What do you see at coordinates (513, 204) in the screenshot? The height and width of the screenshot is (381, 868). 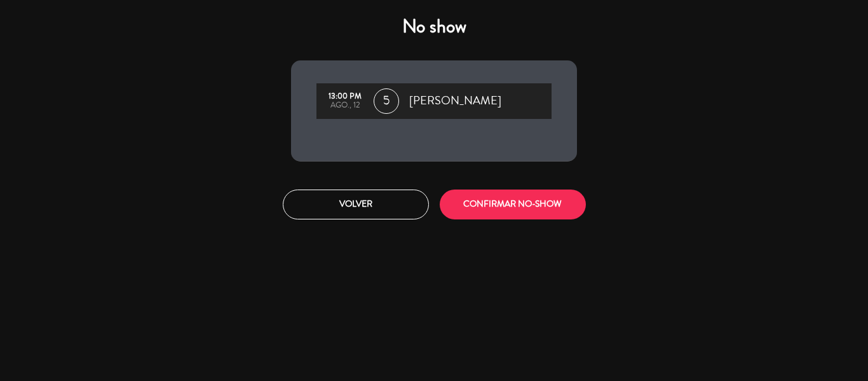 I see `button: CONFIRMAR NO-SHOW` at bounding box center [513, 204].